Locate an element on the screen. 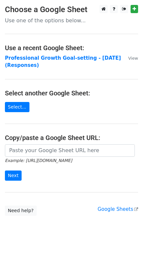 Image resolution: width=143 pixels, height=262 pixels. a: Google Sheets is located at coordinates (118, 209).